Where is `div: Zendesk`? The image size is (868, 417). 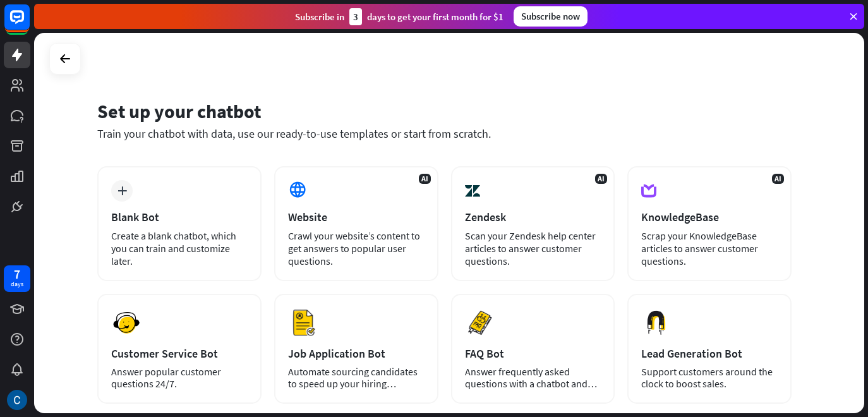
div: Zendesk is located at coordinates (533, 217).